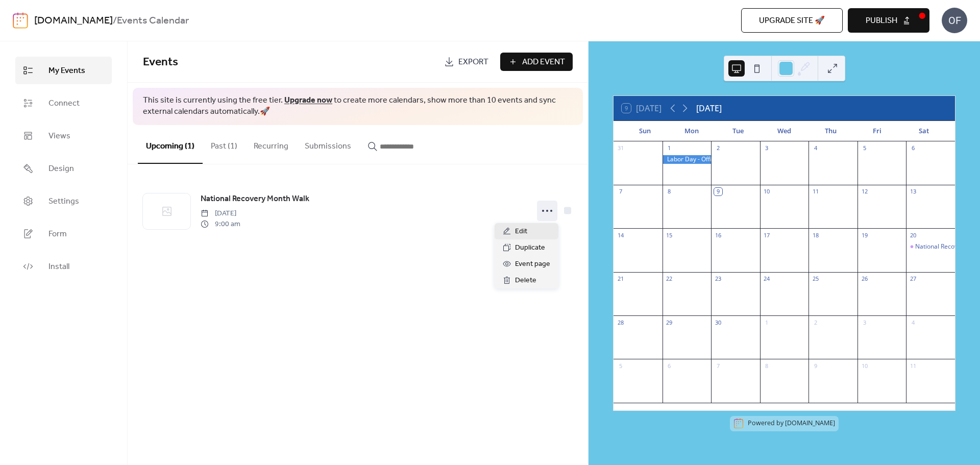  I want to click on div: Fri, so click(877, 131).